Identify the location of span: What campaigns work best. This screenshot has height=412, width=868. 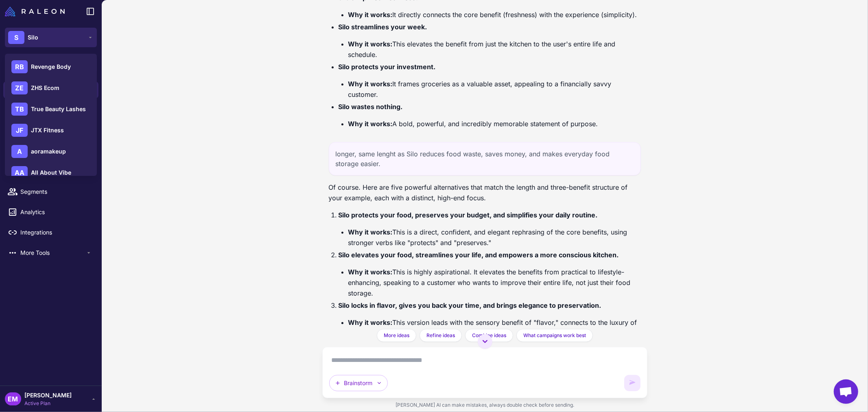
(555, 335).